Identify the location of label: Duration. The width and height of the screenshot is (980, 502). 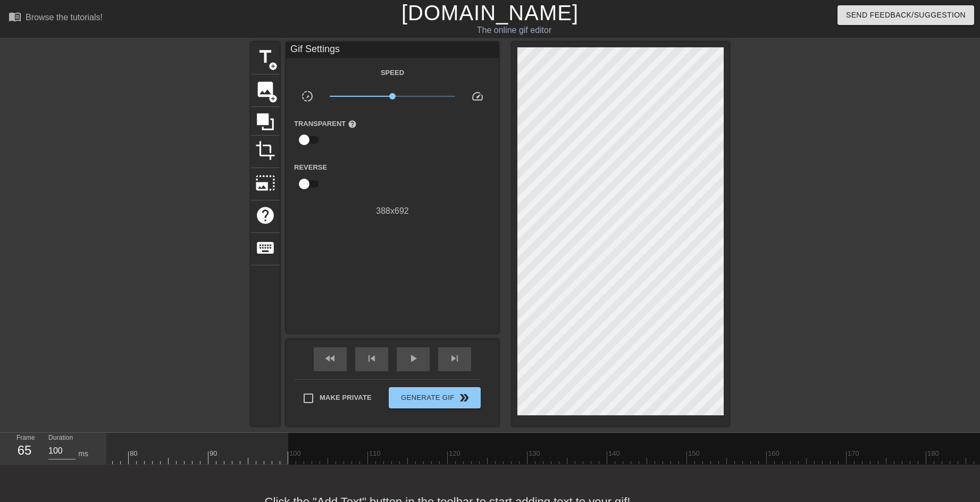
(61, 438).